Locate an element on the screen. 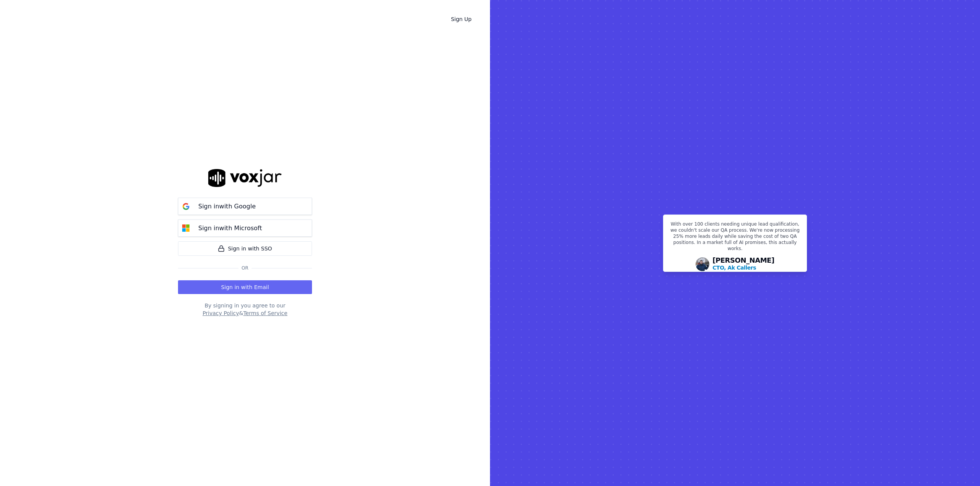  button: Sign inwith Google is located at coordinates (245, 206).